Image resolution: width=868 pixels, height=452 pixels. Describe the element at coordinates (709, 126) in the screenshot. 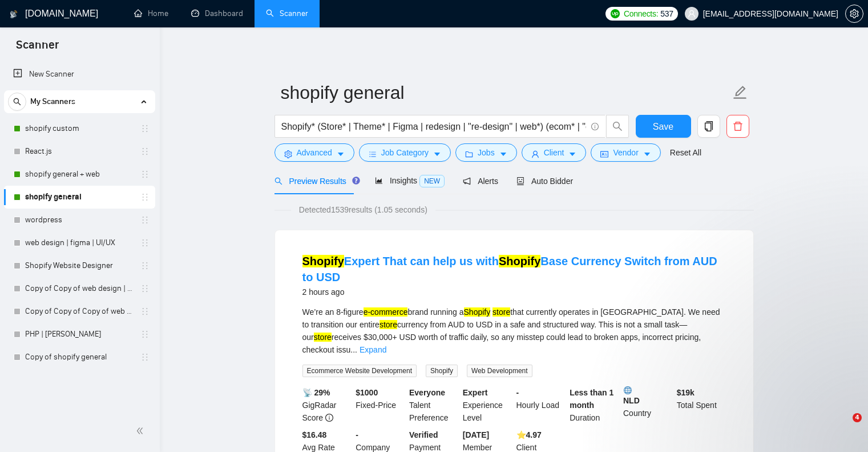

I see `span: copy` at that location.